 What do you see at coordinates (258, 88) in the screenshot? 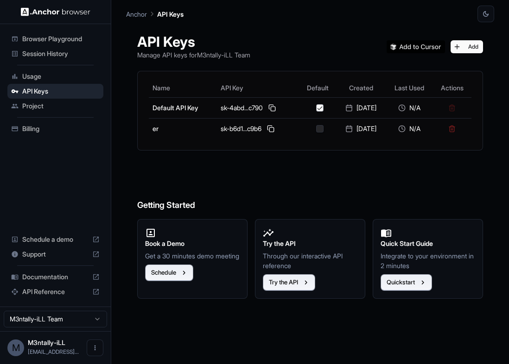
I see `th: API Key` at bounding box center [258, 88].